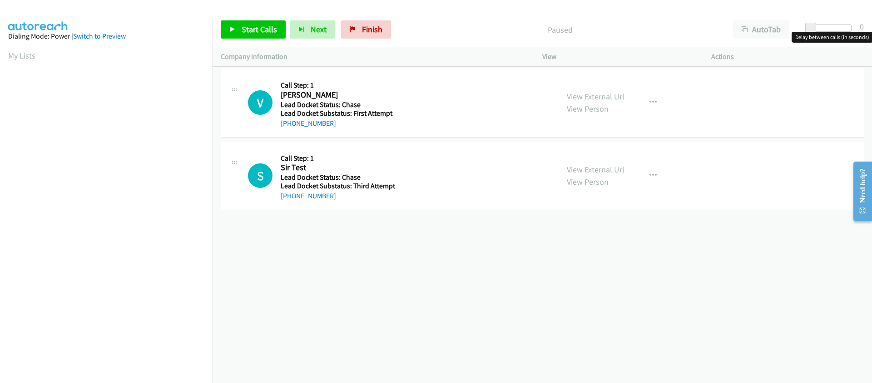  I want to click on div: Open Resource Center, so click(17, 36).